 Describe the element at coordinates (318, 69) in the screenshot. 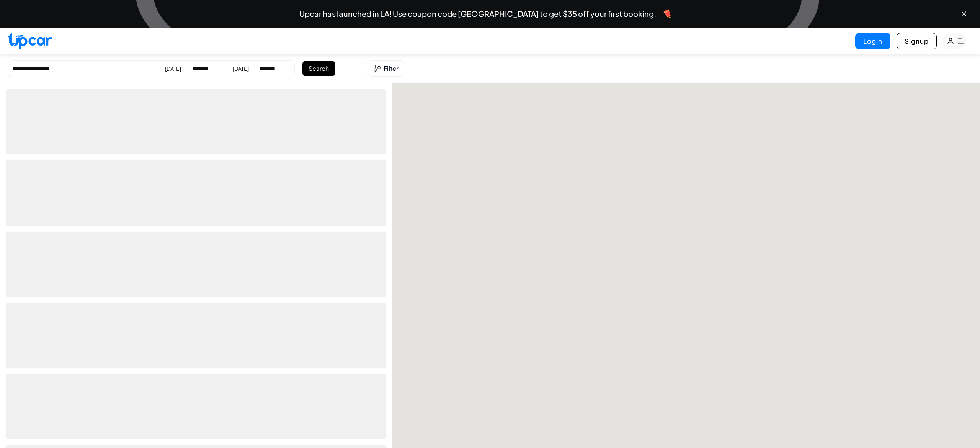

I see `button: Search` at that location.